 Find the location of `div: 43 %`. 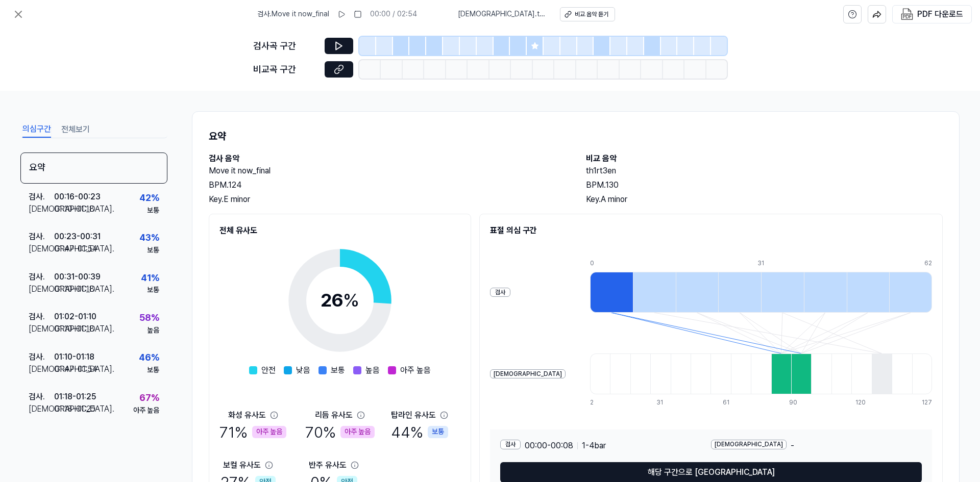

div: 43 % is located at coordinates (149, 238).